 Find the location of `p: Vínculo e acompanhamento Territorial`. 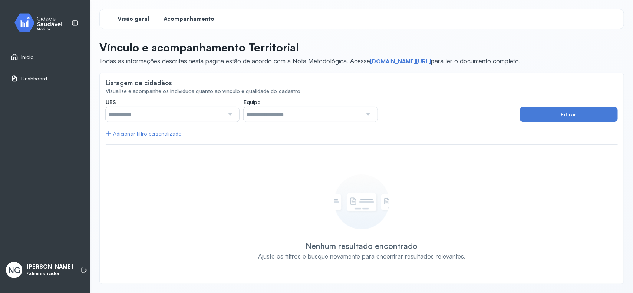

p: Vínculo e acompanhamento Territorial is located at coordinates (310, 47).